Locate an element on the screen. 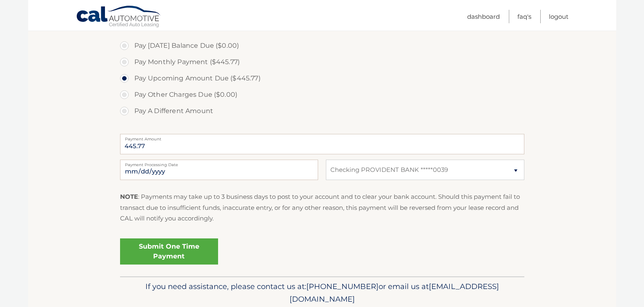 The width and height of the screenshot is (644, 307). label: Pay Upcoming Amount Due ($445.77) is located at coordinates (322, 79).